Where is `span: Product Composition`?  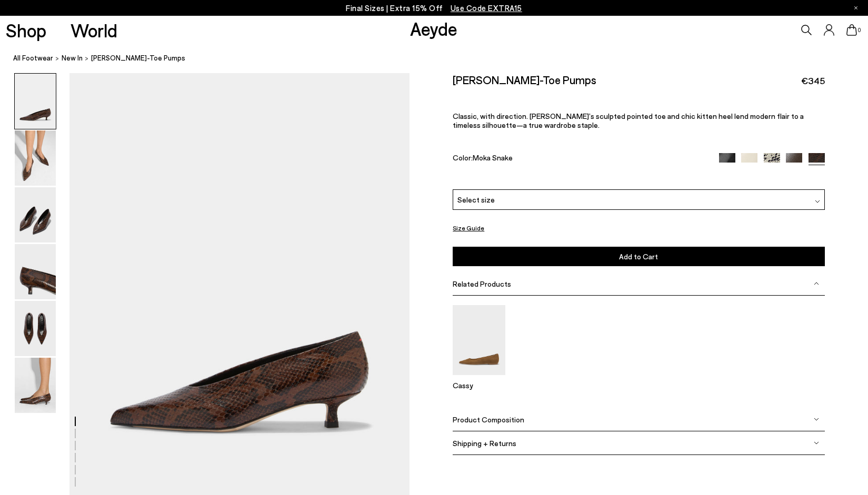 span: Product Composition is located at coordinates (489, 419).